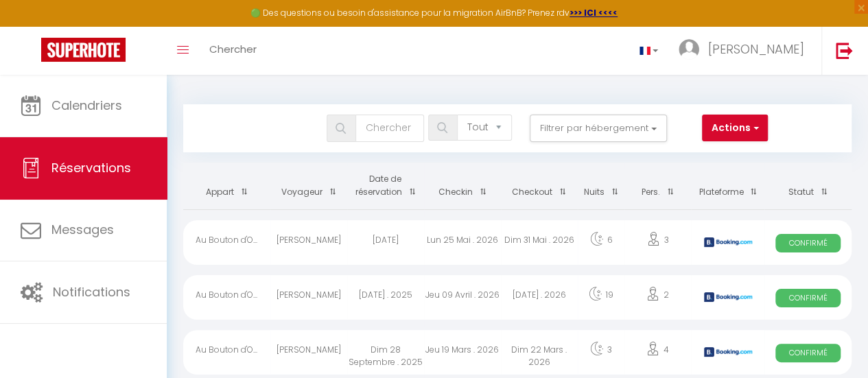 Image resolution: width=868 pixels, height=378 pixels. What do you see at coordinates (735, 128) in the screenshot?
I see `button: Actions` at bounding box center [735, 128].